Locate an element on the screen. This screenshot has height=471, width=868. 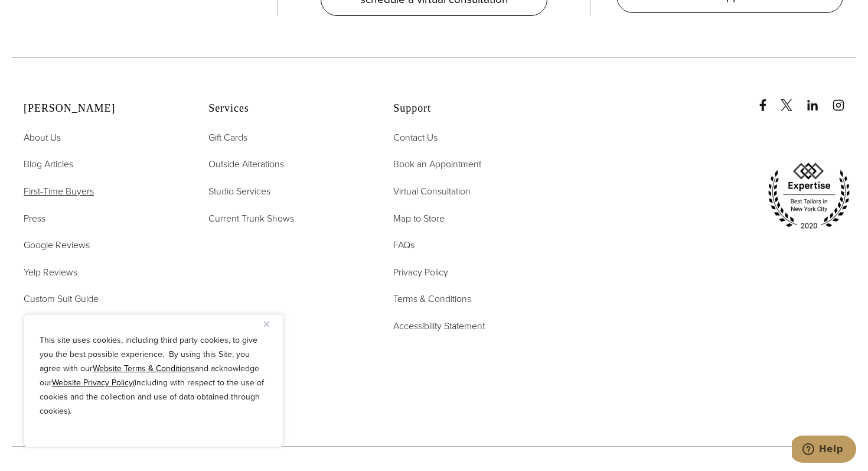
a: Book an Appointment is located at coordinates (437, 164).